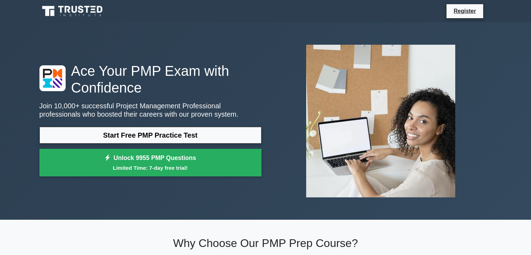  What do you see at coordinates (150, 110) in the screenshot?
I see `p: Join 10,000+ successful Project Management Professional professionals who boosted their careers w...` at bounding box center [150, 110].